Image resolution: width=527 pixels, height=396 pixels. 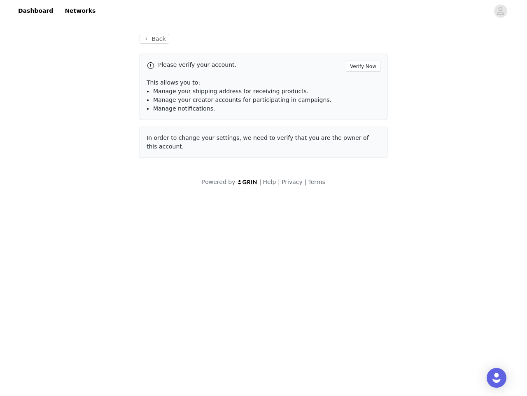 I want to click on a: Privacy, so click(x=292, y=182).